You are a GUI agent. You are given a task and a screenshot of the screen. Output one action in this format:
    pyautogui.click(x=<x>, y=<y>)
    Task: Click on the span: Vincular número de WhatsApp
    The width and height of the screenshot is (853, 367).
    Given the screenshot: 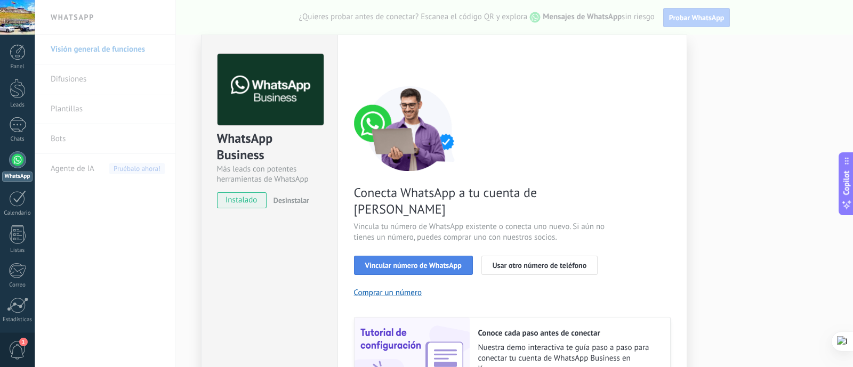 What is the action you would take?
    pyautogui.click(x=413, y=266)
    